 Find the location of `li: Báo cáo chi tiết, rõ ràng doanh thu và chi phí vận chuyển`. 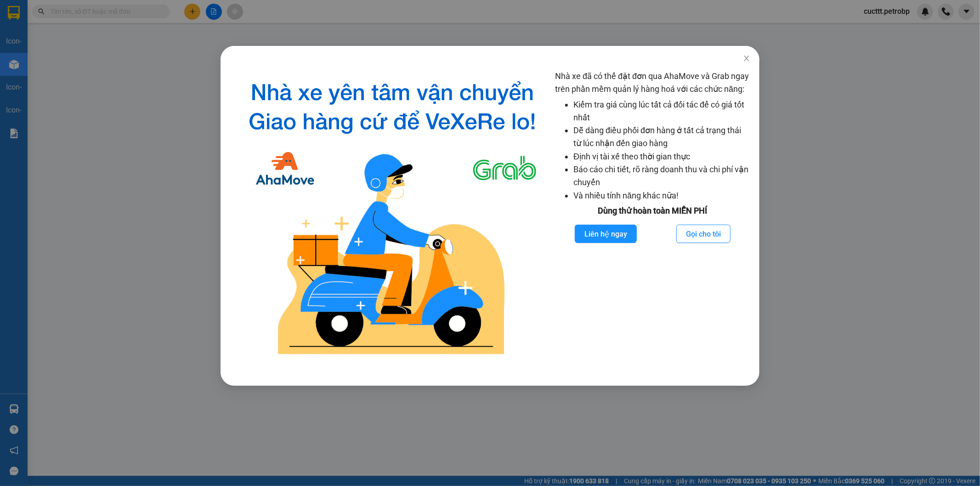

li: Báo cáo chi tiết, rõ ràng doanh thu và chi phí vận chuyển is located at coordinates (661, 176).